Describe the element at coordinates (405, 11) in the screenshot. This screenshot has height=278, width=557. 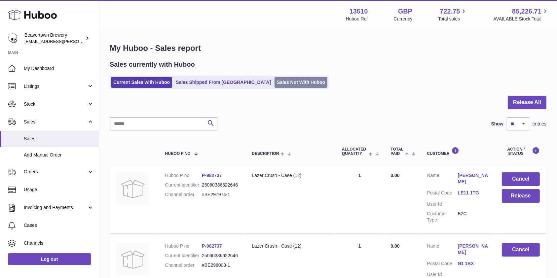
I see `strong: GBP` at that location.